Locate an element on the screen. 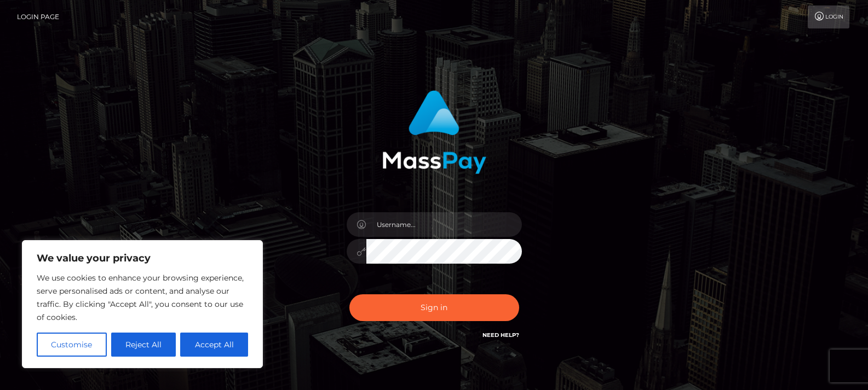 This screenshot has height=390, width=868. a: Login is located at coordinates (828, 17).